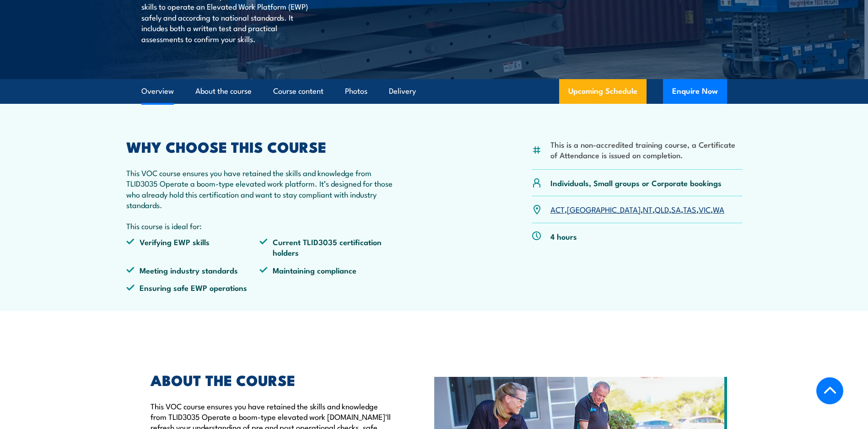  I want to click on a: WA, so click(719, 209).